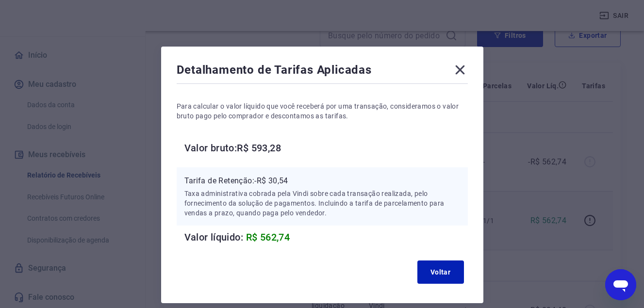  What do you see at coordinates (326, 237) in the screenshot?
I see `h6: Valor líquido:` at bounding box center [326, 237].